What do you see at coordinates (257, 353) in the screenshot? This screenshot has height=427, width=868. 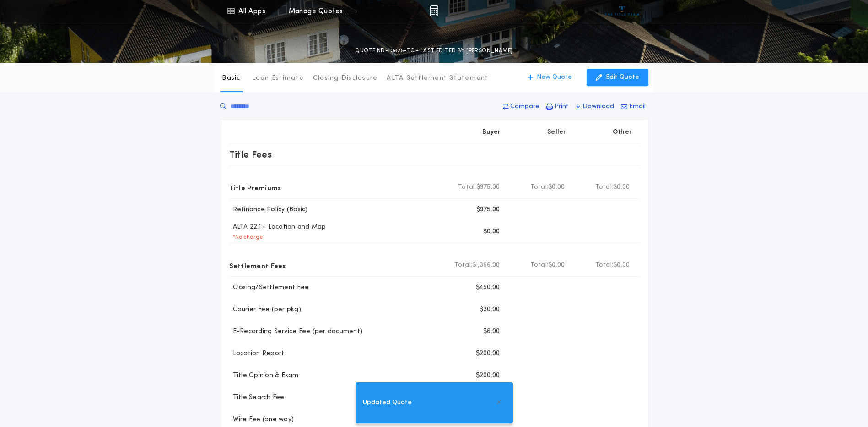 I see `p: Location Report` at bounding box center [257, 353].